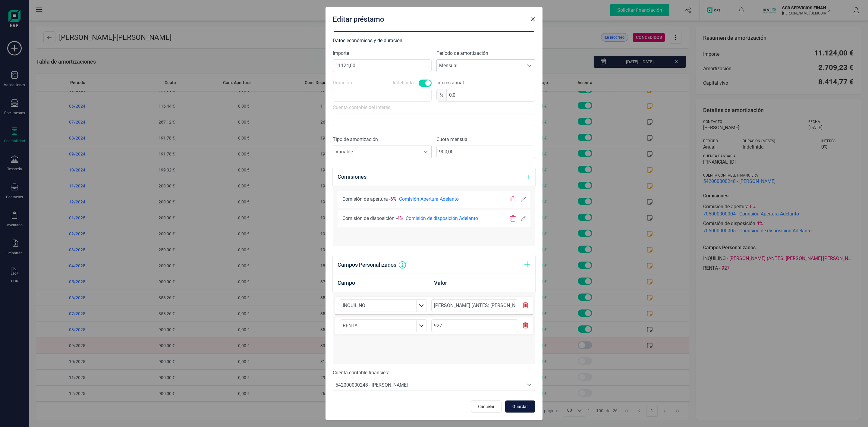 The height and width of the screenshot is (427, 868). What do you see at coordinates (382, 140) in the screenshot?
I see `label: Tipo de amortización` at bounding box center [382, 140].